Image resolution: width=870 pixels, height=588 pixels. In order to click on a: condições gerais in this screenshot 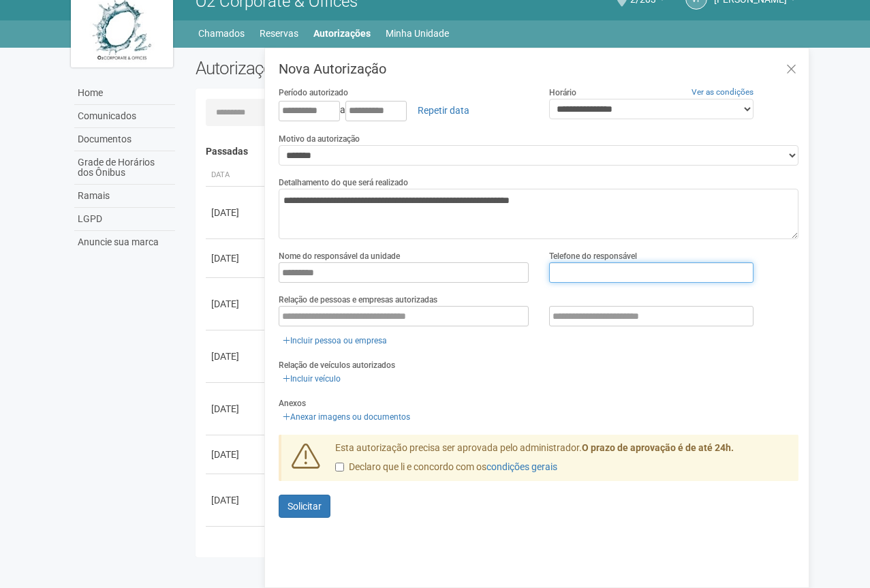, I will do `click(521, 467)`.